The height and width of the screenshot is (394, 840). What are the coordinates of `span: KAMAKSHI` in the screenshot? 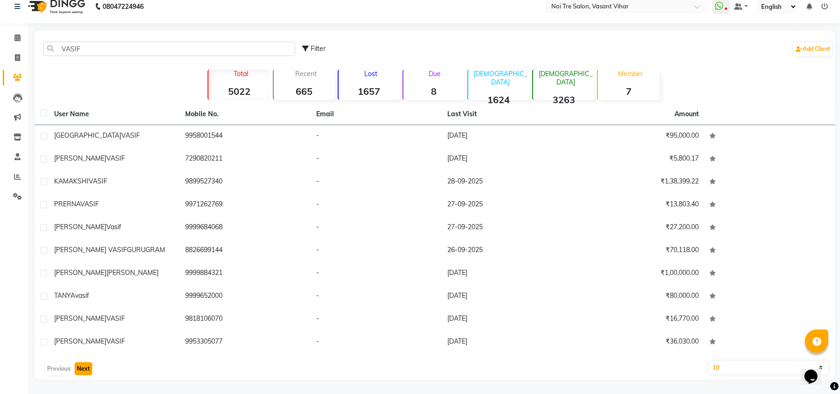 It's located at (71, 181).